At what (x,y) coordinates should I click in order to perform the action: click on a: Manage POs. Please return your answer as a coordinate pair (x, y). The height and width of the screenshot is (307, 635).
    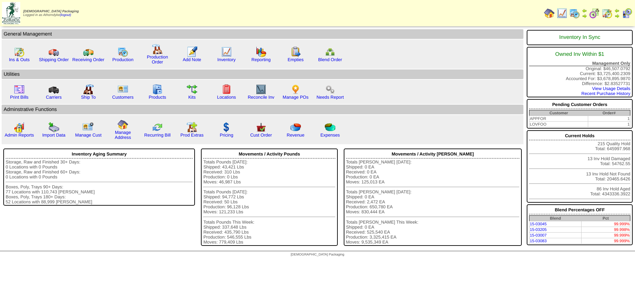
    Looking at the image, I should click on (296, 97).